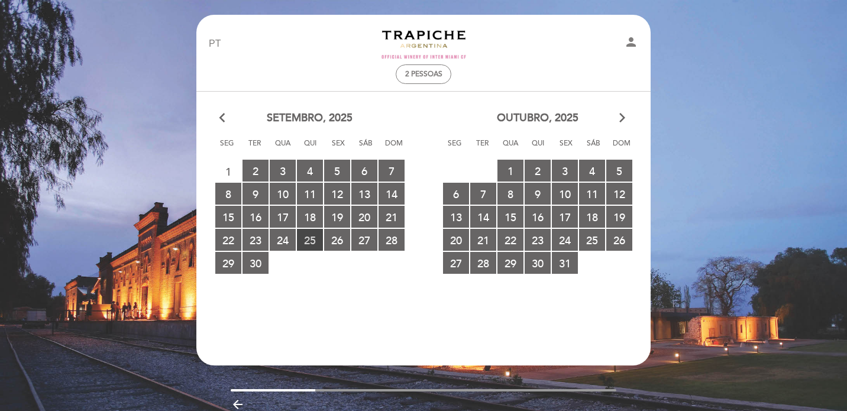 Image resolution: width=847 pixels, height=411 pixels. Describe the element at coordinates (538, 118) in the screenshot. I see `span: outubro, 2025` at that location.